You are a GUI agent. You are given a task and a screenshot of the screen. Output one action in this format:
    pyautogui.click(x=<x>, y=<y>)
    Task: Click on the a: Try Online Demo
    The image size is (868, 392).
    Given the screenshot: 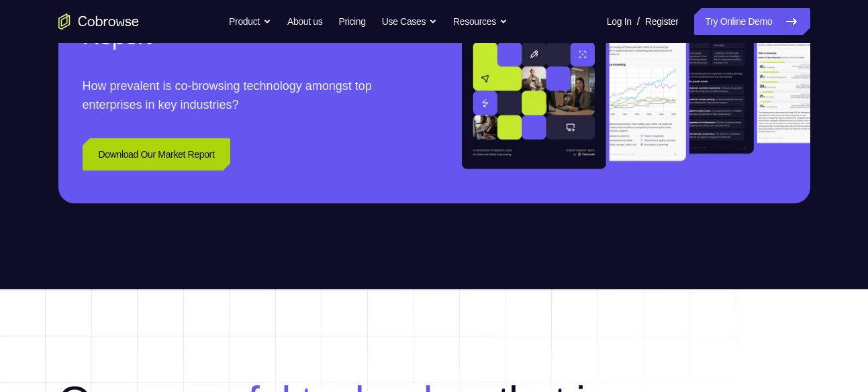 What is the action you would take?
    pyautogui.click(x=752, y=22)
    